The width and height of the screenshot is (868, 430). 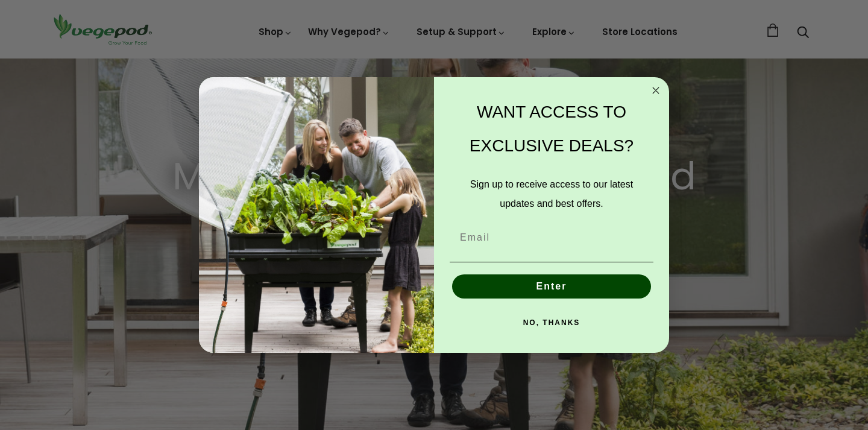 I want to click on button: Enter, so click(x=552, y=287).